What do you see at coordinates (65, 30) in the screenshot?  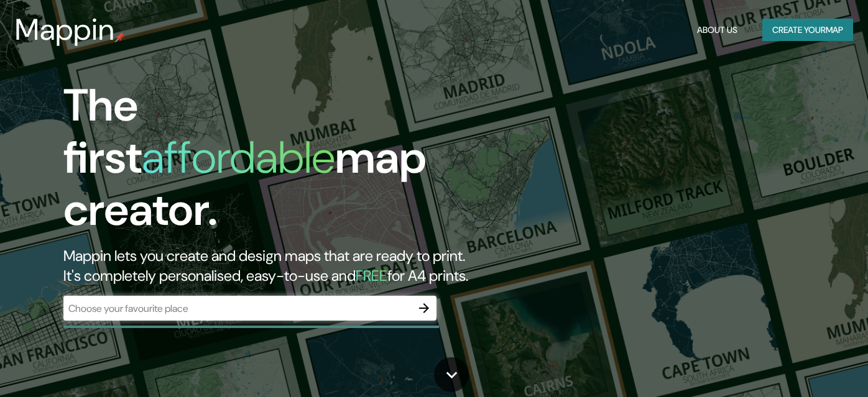 I see `h3: Mappin` at bounding box center [65, 30].